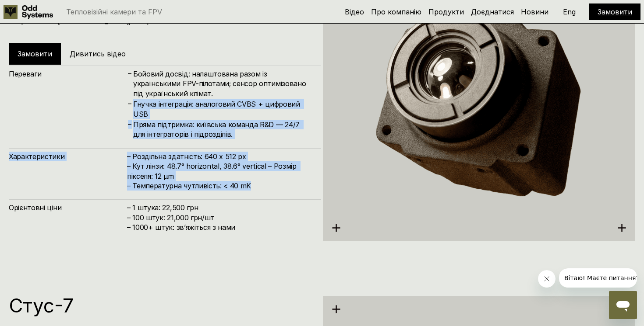  What do you see at coordinates (67, 156) in the screenshot?
I see `h4: Характеристики` at bounding box center [67, 156].